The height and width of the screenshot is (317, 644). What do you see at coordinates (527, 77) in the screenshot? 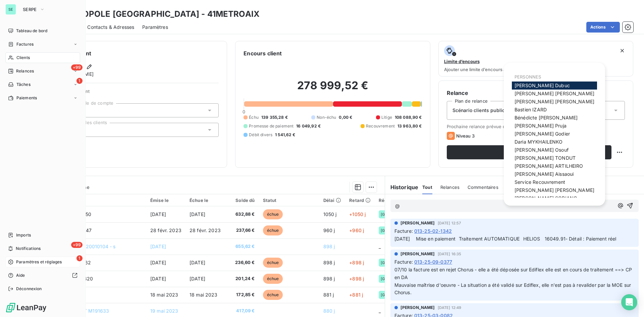
I see `span: PERSONNES` at bounding box center [527, 77].